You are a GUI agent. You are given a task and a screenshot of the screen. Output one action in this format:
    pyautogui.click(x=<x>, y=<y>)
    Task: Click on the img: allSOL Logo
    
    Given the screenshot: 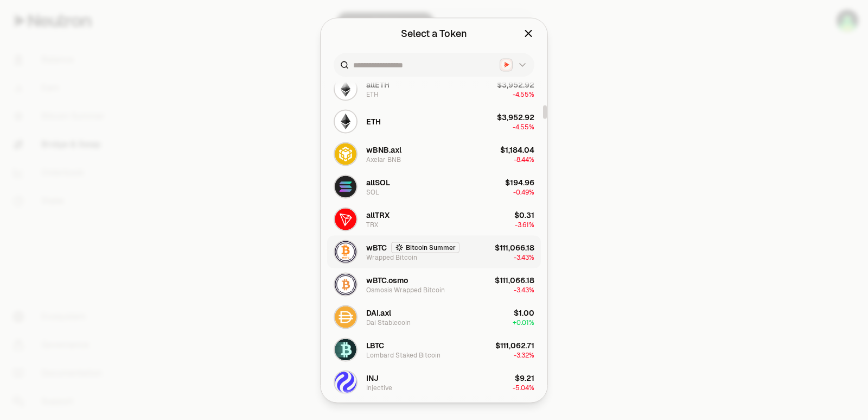 What is the action you would take?
    pyautogui.click(x=346, y=186)
    